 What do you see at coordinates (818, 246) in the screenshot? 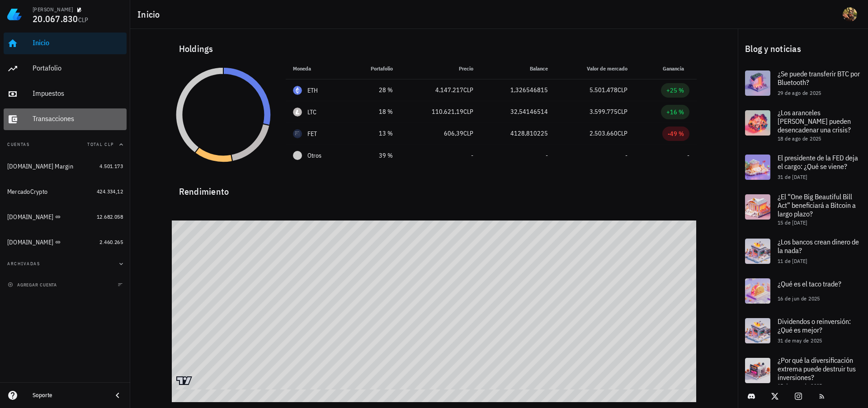
I see `span: ¿Los bancos crean dinero de la nada?` at bounding box center [818, 246].